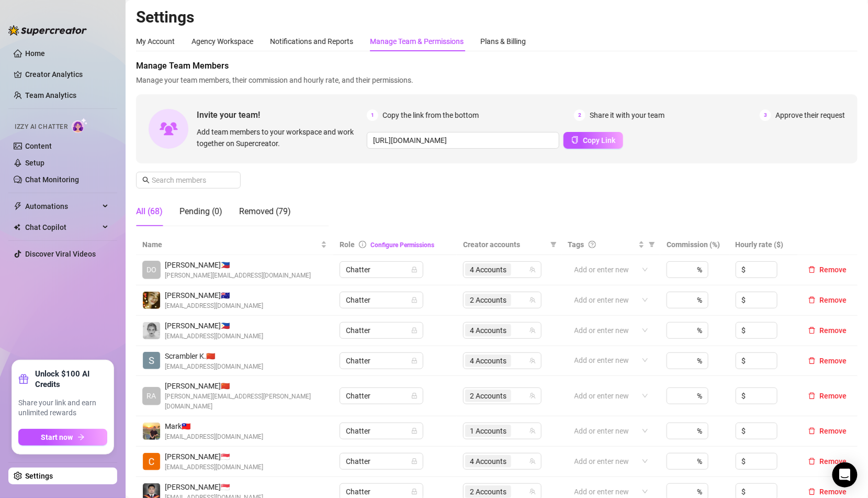  What do you see at coordinates (151, 300) in the screenshot?
I see `img: deia jane boiser` at bounding box center [151, 300].